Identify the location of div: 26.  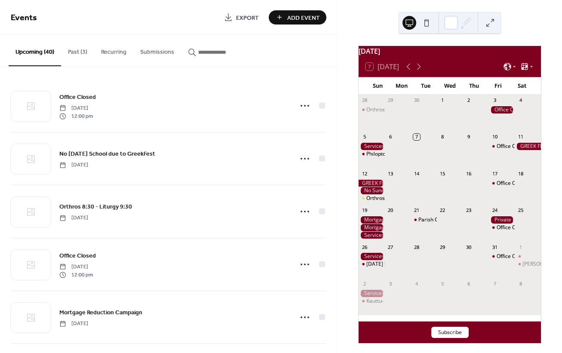
(364, 247).